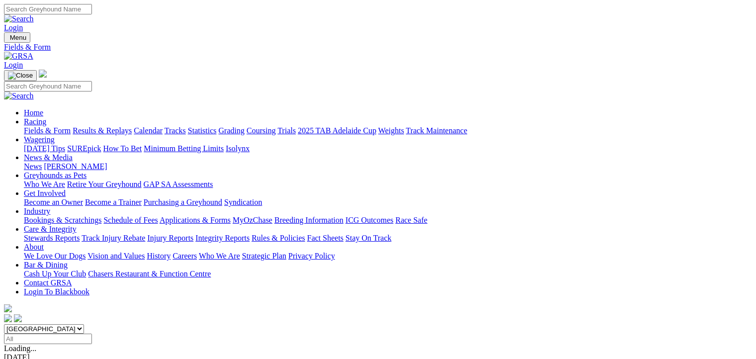  Describe the element at coordinates (411, 220) in the screenshot. I see `a: Race Safe` at that location.